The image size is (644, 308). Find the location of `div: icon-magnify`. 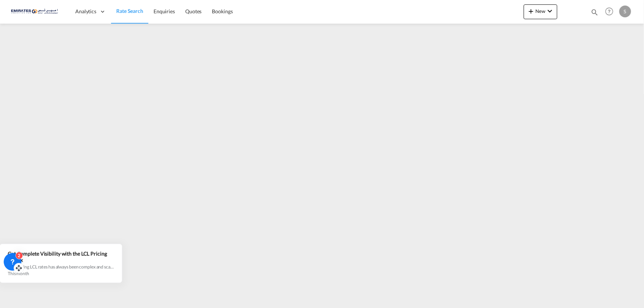

div: icon-magnify is located at coordinates (594, 14).